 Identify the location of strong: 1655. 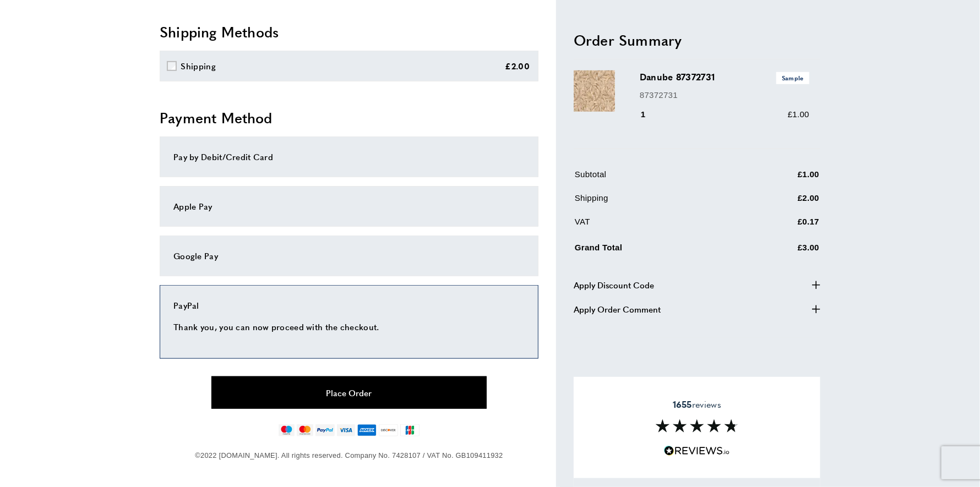
(682, 403).